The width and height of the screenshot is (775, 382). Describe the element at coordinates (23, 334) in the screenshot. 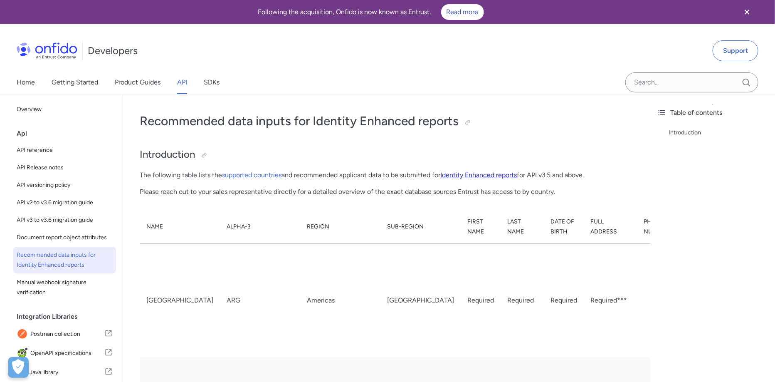

I see `img: IconPostman collection` at that location.